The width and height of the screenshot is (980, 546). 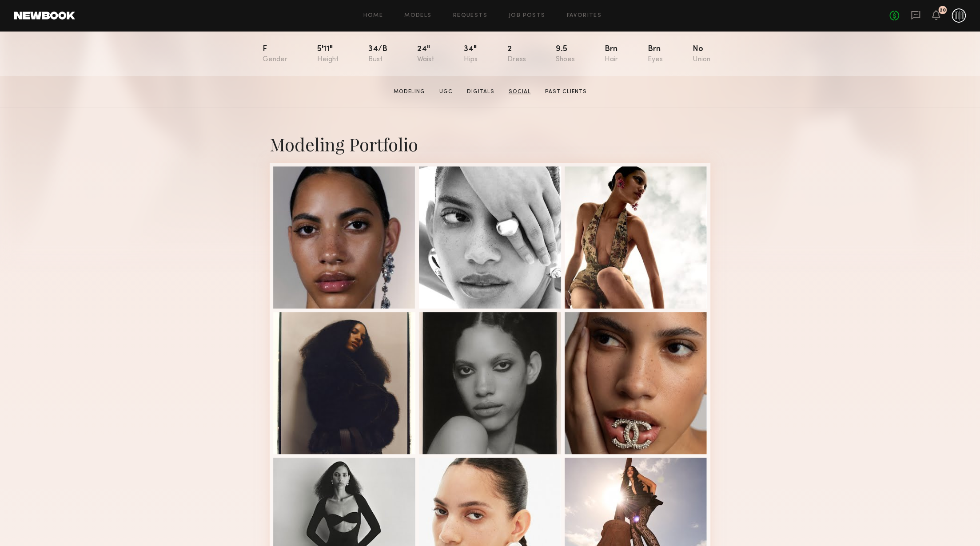 What do you see at coordinates (275, 54) in the screenshot?
I see `div: F` at bounding box center [275, 54].